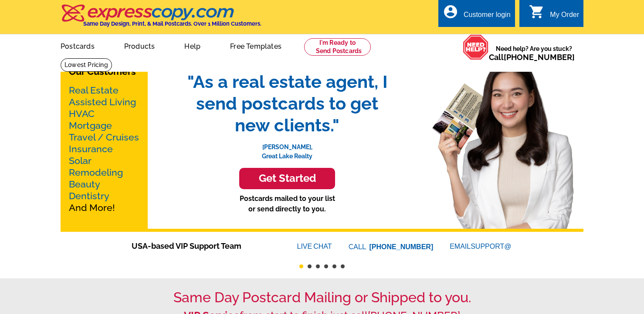 Image resolution: width=644 pixels, height=314 pixels. What do you see at coordinates (161, 19) in the screenshot?
I see `a: Same Day Design, Print, & Mail Postcards. Over 1 Million Customers.` at bounding box center [161, 19].